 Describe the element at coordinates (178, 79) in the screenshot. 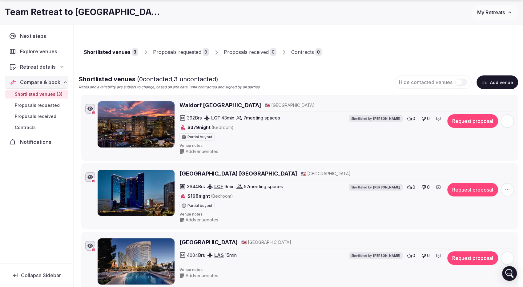

I see `span: ( 0 contacted, 3 uncontacted)` at that location.